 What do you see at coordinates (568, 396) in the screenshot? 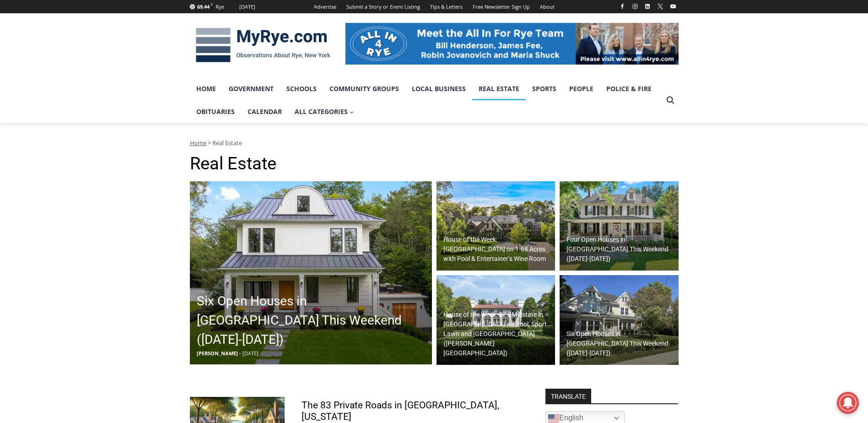
I see `strong: TRANSLATE` at bounding box center [568, 396].